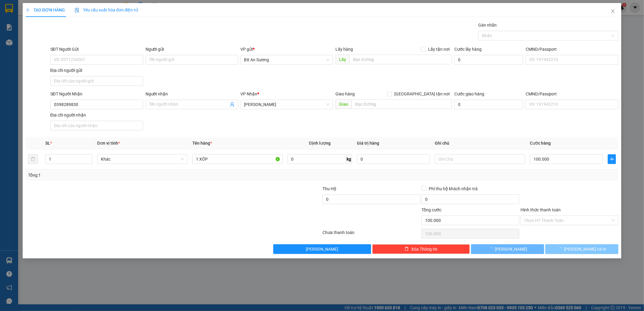 This screenshot has height=311, width=644. I want to click on button: Close, so click(613, 12).